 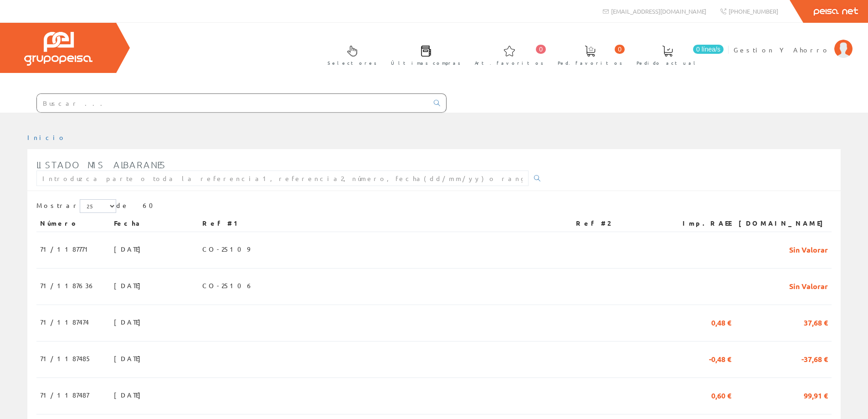 What do you see at coordinates (232, 103) in the screenshot?
I see `input: Buscar ...` at bounding box center [232, 103].